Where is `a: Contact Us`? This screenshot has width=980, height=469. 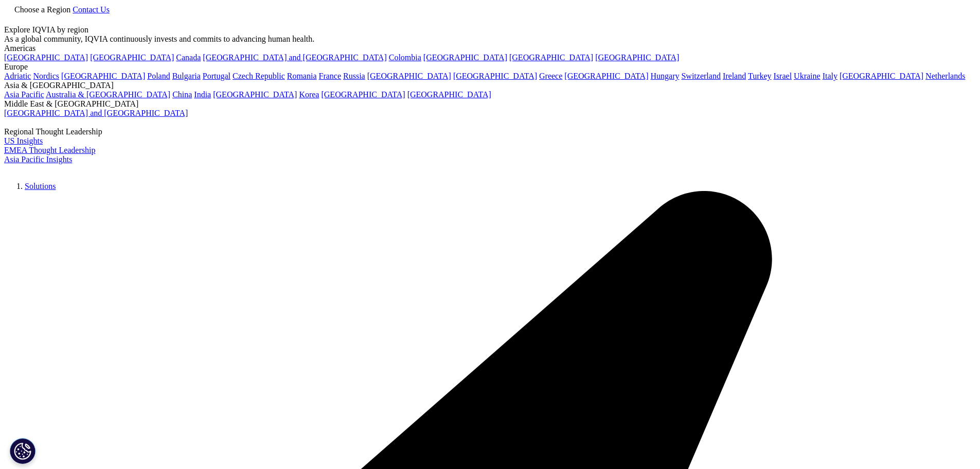
a: Contact Us is located at coordinates (91, 9).